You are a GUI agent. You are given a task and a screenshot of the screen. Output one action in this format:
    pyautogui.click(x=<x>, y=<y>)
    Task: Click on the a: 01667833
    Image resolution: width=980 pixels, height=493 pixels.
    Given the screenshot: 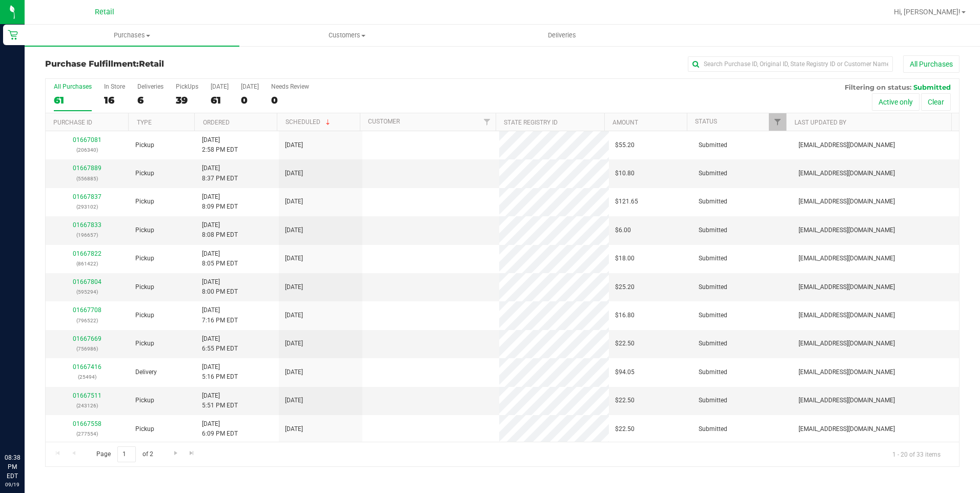 What is the action you would take?
    pyautogui.click(x=87, y=225)
    